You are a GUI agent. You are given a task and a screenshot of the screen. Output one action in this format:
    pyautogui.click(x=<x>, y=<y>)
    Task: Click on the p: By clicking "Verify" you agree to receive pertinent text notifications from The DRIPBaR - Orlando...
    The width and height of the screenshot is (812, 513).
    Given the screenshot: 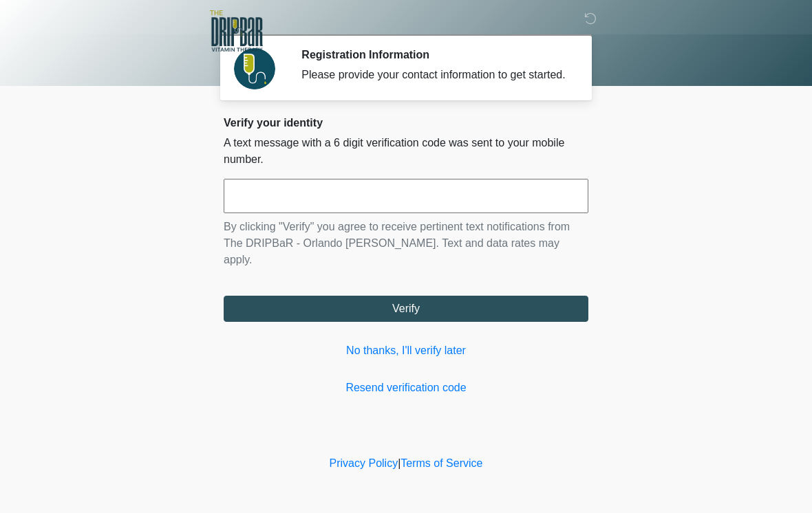 What is the action you would take?
    pyautogui.click(x=406, y=243)
    